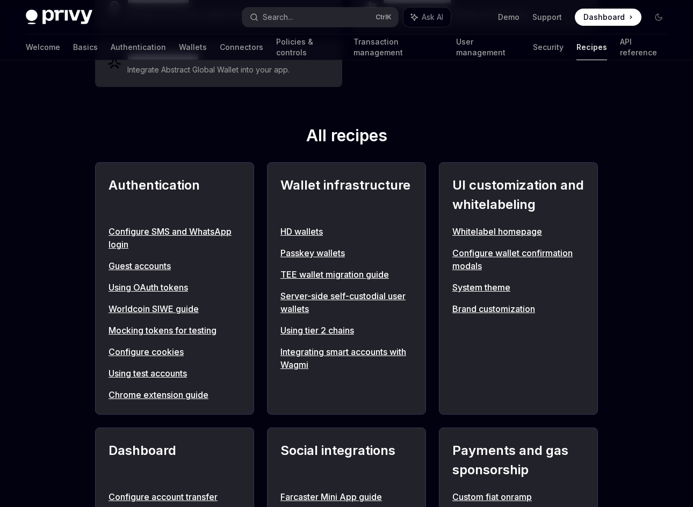 Image resolution: width=693 pixels, height=507 pixels. What do you see at coordinates (383, 17) in the screenshot?
I see `span: Ctrl K` at bounding box center [383, 17].